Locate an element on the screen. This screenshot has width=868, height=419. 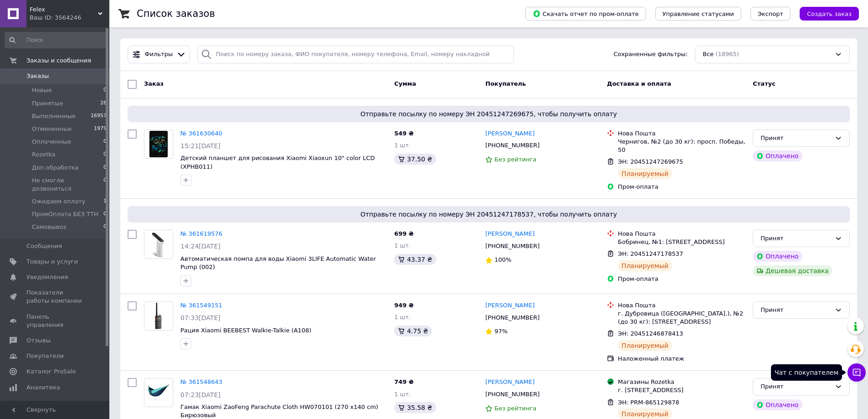
a: Рация Xiaomi BEEBEST Walkie-Talkie (A108) is located at coordinates (246, 330).